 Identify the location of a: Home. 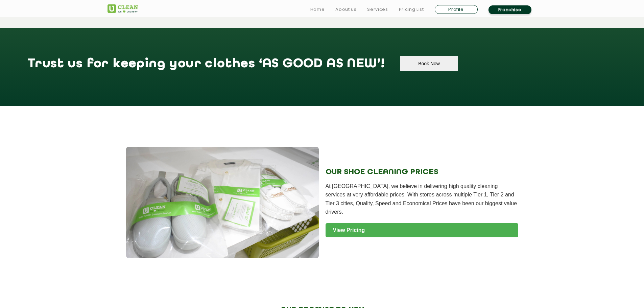
(317, 9).